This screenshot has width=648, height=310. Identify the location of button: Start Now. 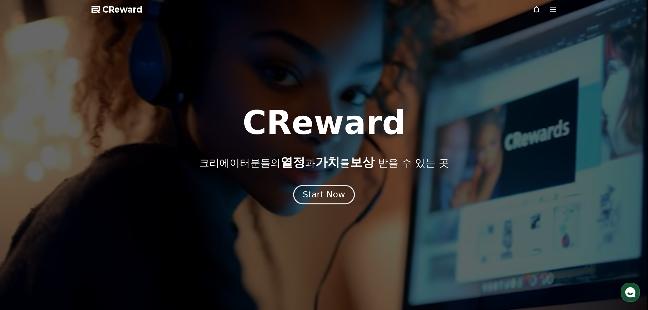
(324, 194).